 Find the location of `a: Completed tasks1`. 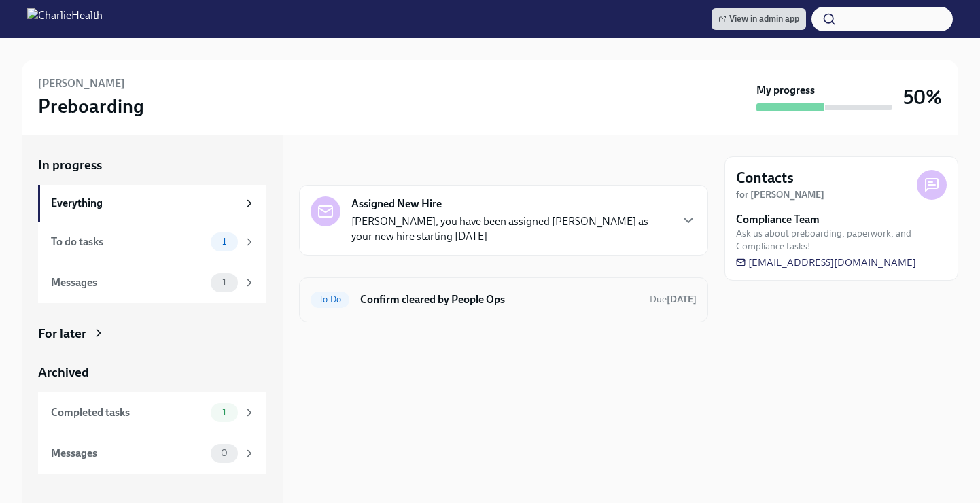

a: Completed tasks1 is located at coordinates (152, 413).